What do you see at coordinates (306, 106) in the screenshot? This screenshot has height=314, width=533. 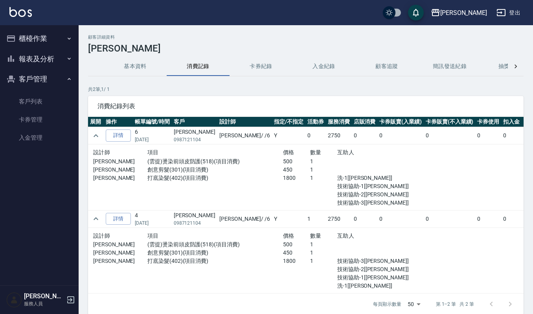 I see `span: 消費紀錄列表` at bounding box center [306, 106].